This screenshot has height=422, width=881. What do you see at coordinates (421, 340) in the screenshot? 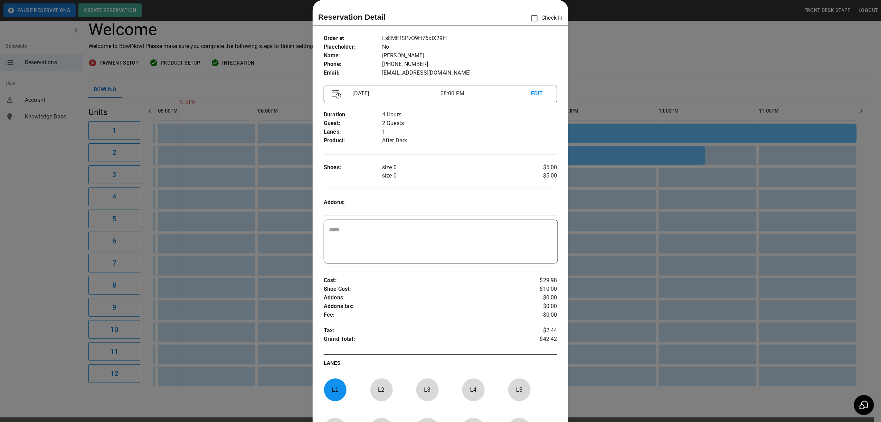
I see `p: Grand Total :` at bounding box center [421, 340].